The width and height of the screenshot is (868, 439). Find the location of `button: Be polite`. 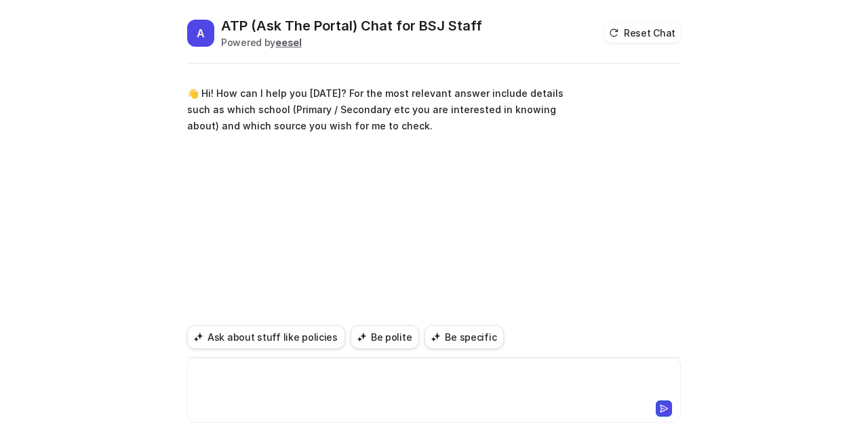

button: Be polite is located at coordinates (385, 337).